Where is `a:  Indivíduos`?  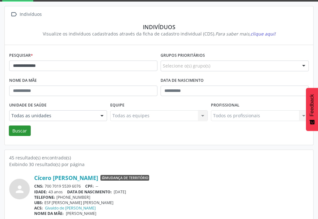
a:  Indivíduos is located at coordinates (26, 14).